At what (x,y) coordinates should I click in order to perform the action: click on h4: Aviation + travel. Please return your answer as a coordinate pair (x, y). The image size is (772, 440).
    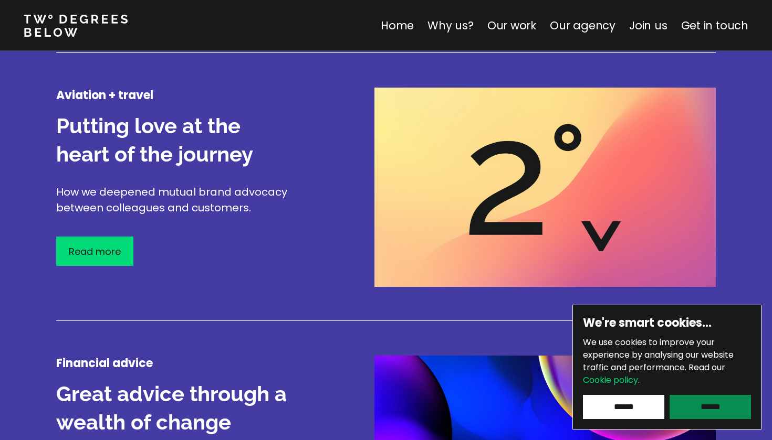
    Looking at the image, I should click on (177, 96).